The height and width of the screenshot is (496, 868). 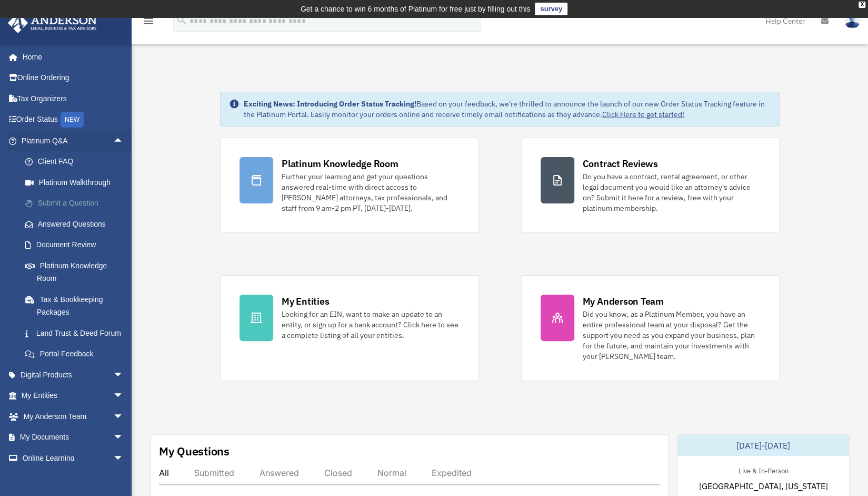 What do you see at coordinates (350, 185) in the screenshot?
I see `a: Platinum Knowledge Room Further your learning and get your questions answered real-time with dire...` at bounding box center [350, 185].